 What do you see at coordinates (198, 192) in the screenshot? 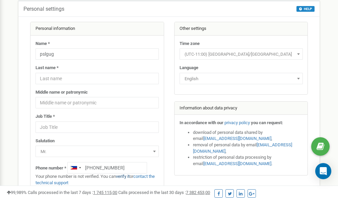
I see `u: 7 382 453,00` at bounding box center [198, 192].